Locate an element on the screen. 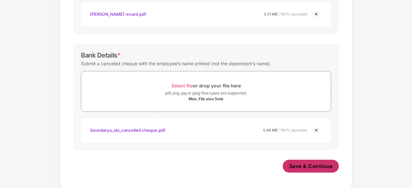  span: Select fileor drop your file herepdf, png, jpg or jpeg files types are supported.Max. File size 5mb is located at coordinates (206, 91).